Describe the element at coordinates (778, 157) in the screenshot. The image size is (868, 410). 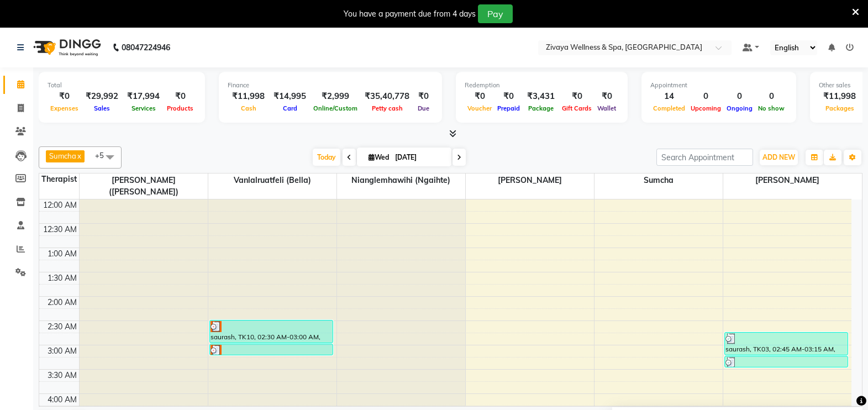
I see `span: ADD NEW` at that location.